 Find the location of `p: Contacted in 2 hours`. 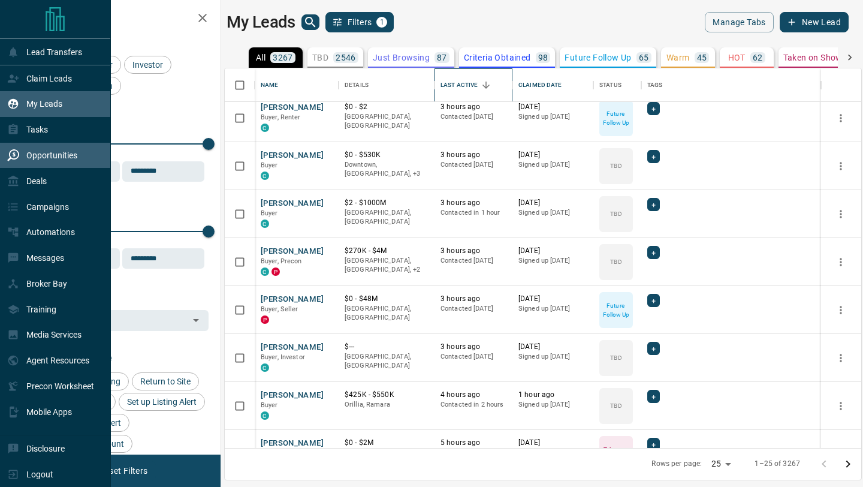

p: Contacted in 2 hours is located at coordinates (474, 405).